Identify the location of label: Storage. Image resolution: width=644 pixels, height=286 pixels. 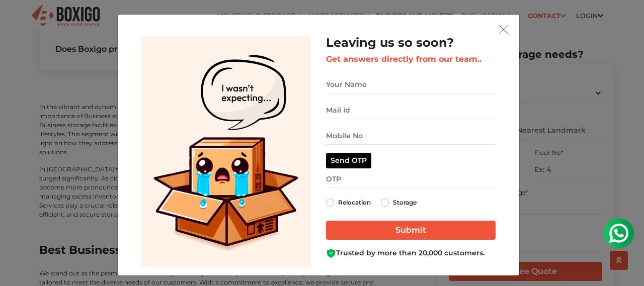
(405, 203).